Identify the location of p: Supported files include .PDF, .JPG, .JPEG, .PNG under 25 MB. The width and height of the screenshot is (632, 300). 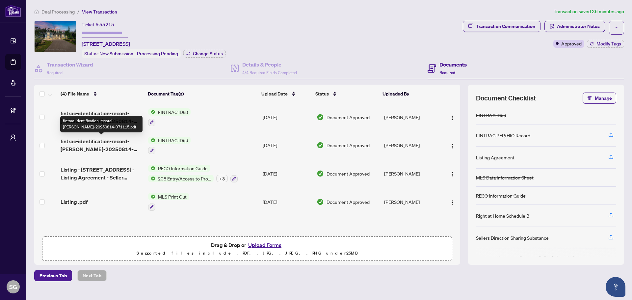
(247, 253).